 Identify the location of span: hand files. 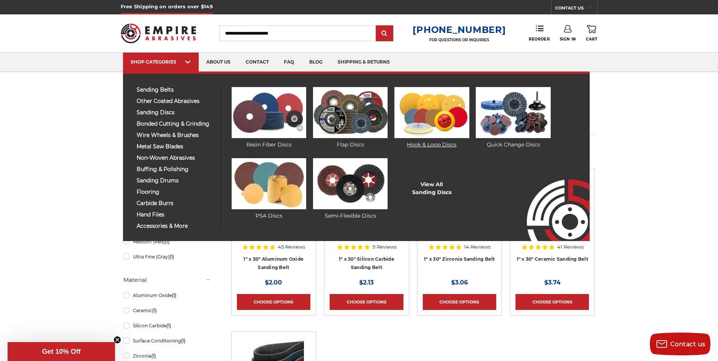
(176, 215).